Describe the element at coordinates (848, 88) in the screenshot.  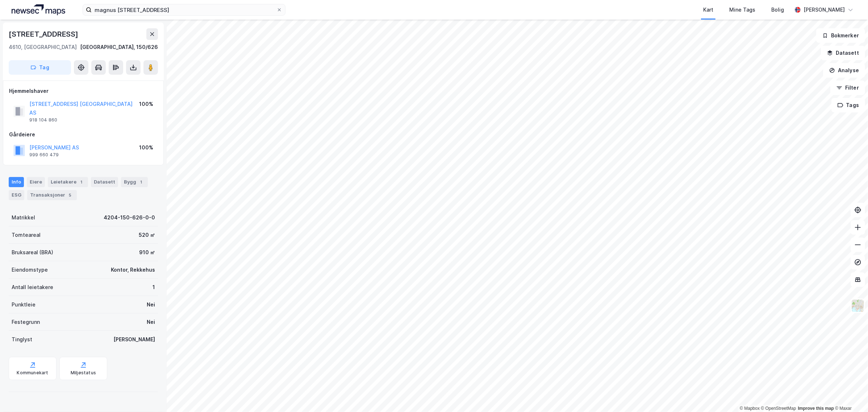
I see `button: Filter` at that location.